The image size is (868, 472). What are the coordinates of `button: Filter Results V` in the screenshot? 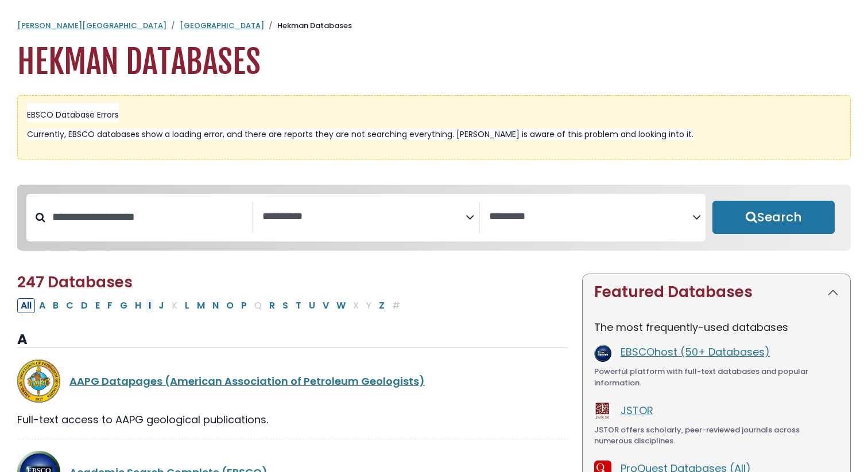 It's located at (326, 306).